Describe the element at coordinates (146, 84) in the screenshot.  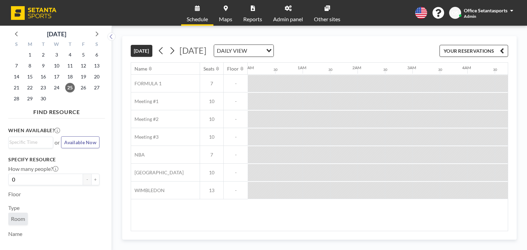
I see `span: FORMULA 1` at that location.